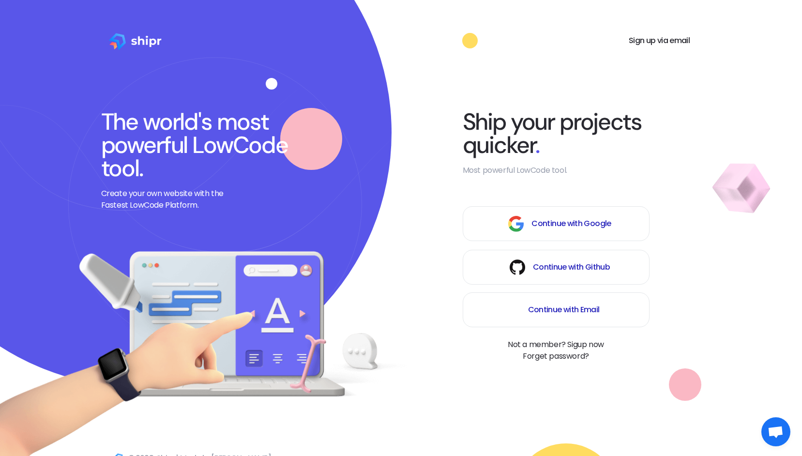  I want to click on div: The world's most powerful LowCode tool., so click(210, 145).